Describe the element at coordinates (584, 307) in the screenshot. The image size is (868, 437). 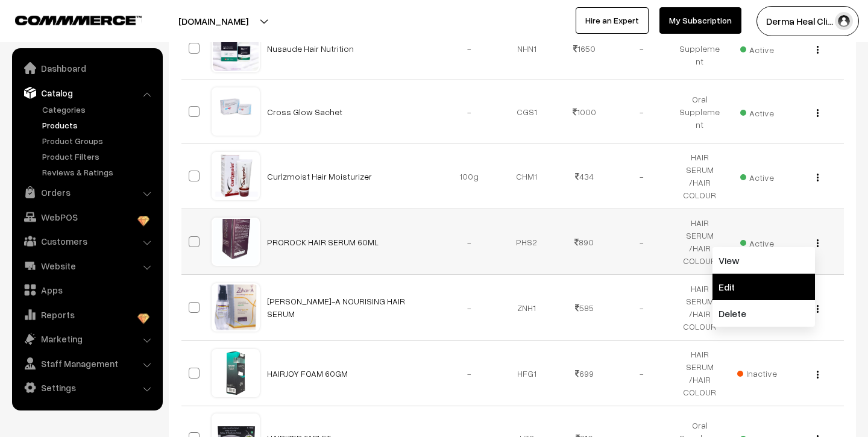
I see `td: 585` at that location.